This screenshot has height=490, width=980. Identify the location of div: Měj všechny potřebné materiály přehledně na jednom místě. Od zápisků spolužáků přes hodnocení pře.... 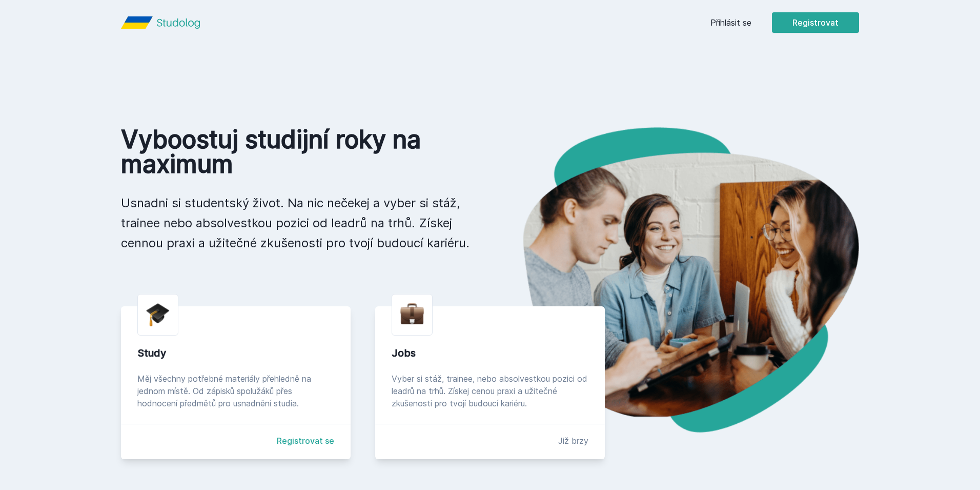
(235, 391).